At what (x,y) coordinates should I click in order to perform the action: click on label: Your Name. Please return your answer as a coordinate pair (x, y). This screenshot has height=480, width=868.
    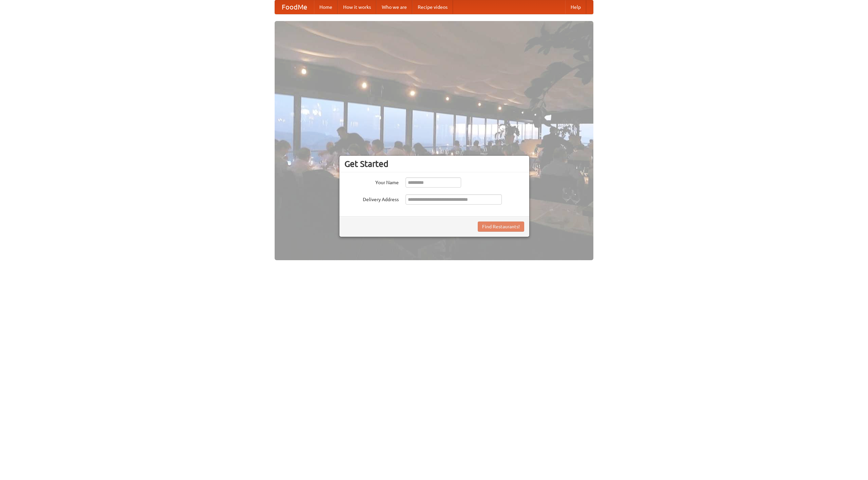
    Looking at the image, I should click on (372, 181).